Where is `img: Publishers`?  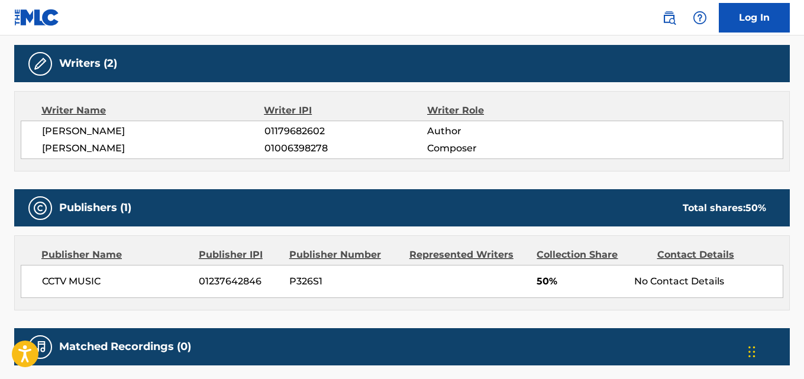 img: Publishers is located at coordinates (40, 208).